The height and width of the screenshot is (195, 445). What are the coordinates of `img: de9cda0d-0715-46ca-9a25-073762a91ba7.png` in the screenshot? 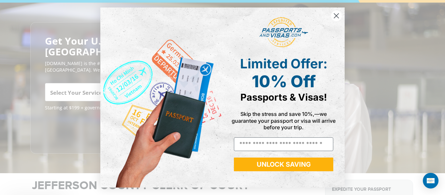 It's located at (161, 97).